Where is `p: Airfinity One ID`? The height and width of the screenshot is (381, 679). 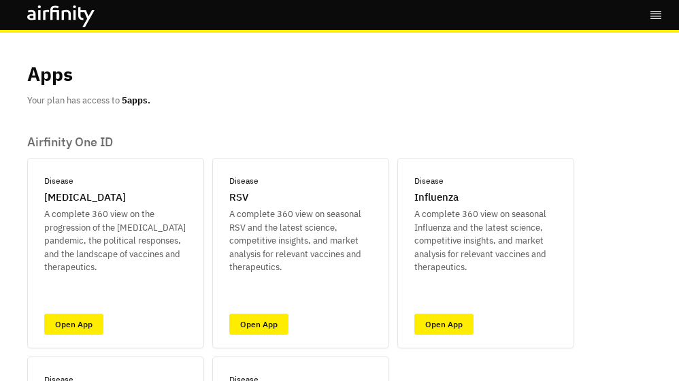
p: Airfinity One ID is located at coordinates (340, 142).